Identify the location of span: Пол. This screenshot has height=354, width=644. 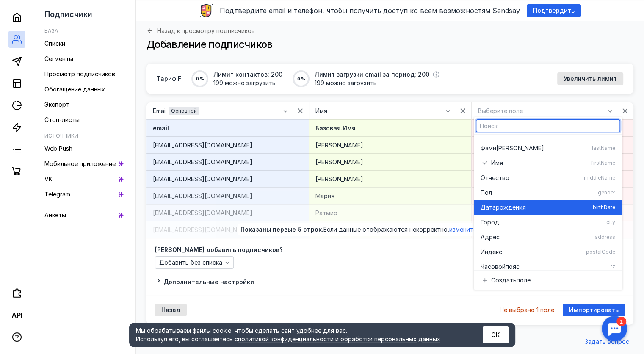
(486, 193).